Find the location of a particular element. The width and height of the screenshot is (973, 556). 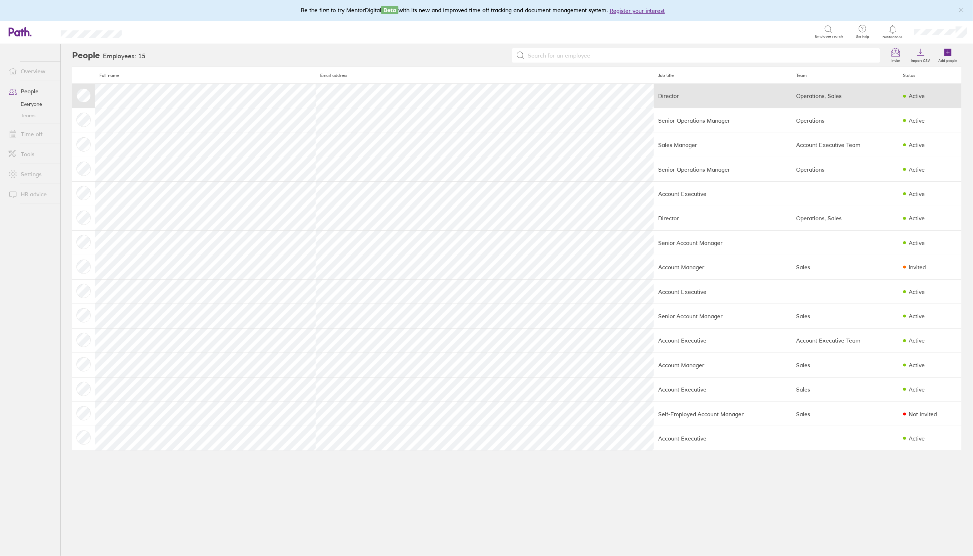

div: Be the first to try MentorDigital with its new and improved time off tracking and document manage... is located at coordinates (486, 10).